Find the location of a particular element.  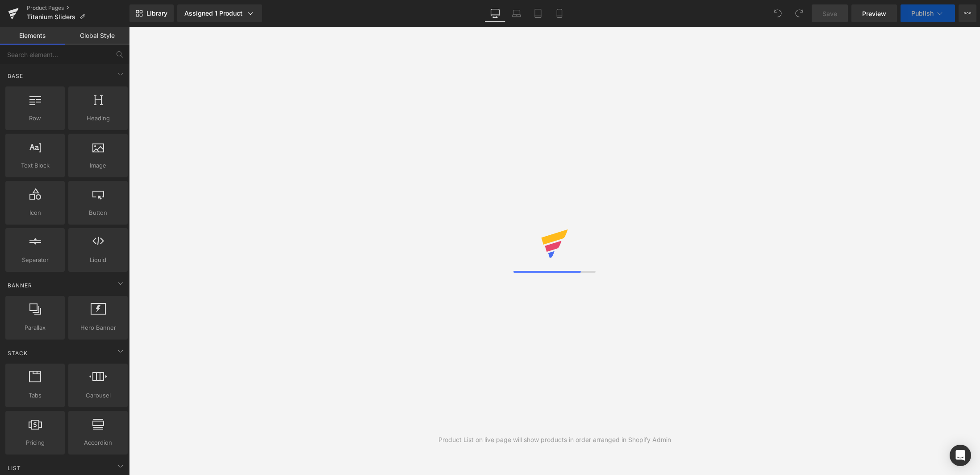

span: Heading is located at coordinates (98, 118).